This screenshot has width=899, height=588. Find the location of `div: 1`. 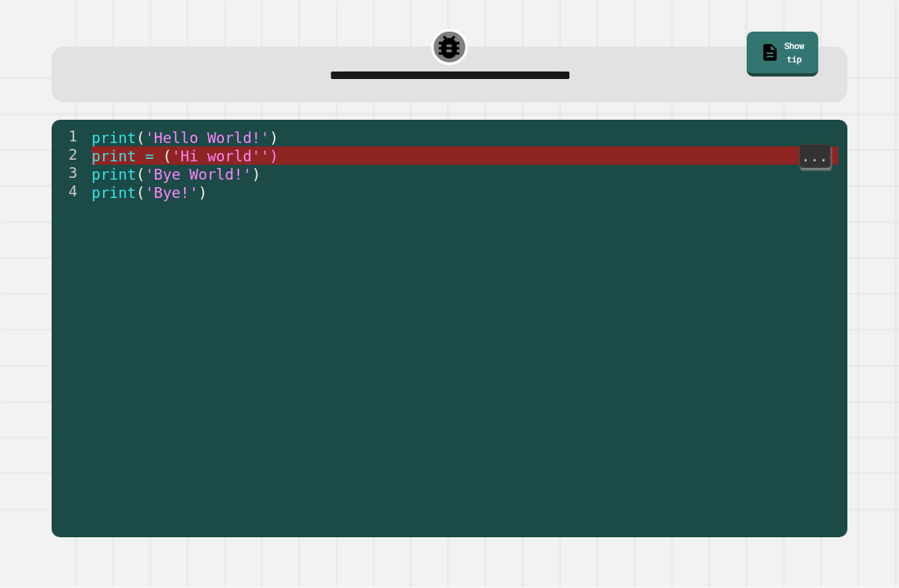

div: 1 is located at coordinates (70, 137).